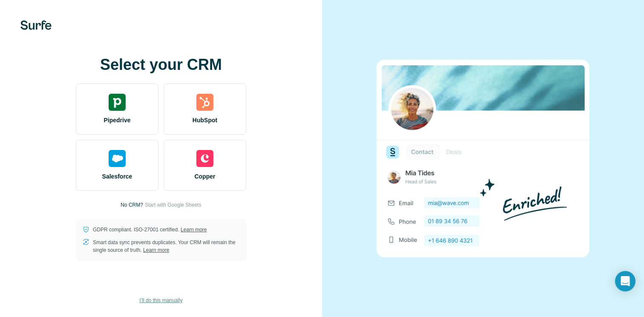 Image resolution: width=644 pixels, height=317 pixels. I want to click on p: No CRM?, so click(132, 205).